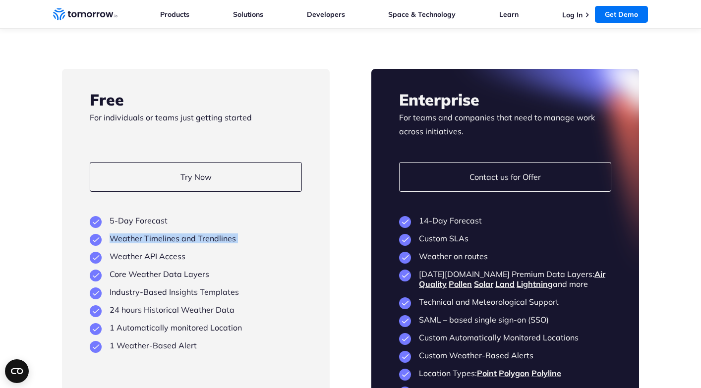  Describe the element at coordinates (17, 371) in the screenshot. I see `button: Open CMP widget` at that location.